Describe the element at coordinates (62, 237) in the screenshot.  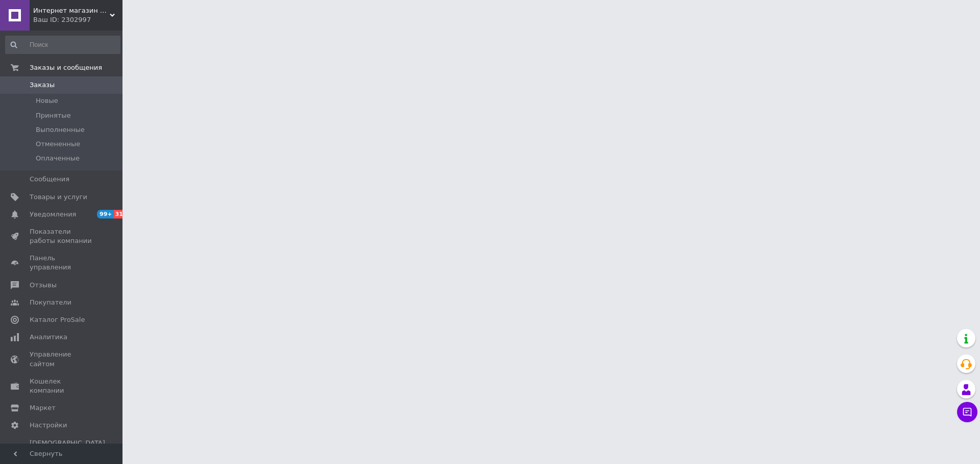
I see `span: Показатели работы компании` at that location.